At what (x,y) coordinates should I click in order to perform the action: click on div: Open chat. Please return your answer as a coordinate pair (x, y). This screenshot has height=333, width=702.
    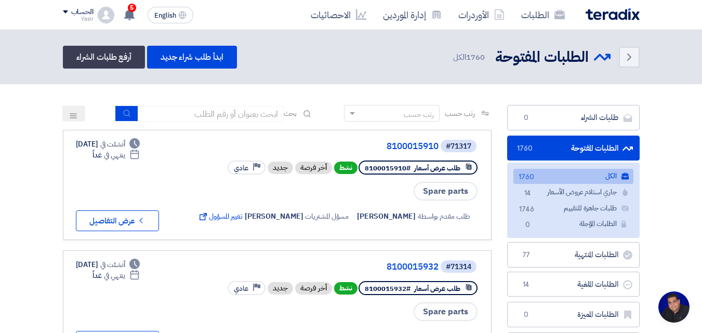
    Looking at the image, I should click on (674, 307).